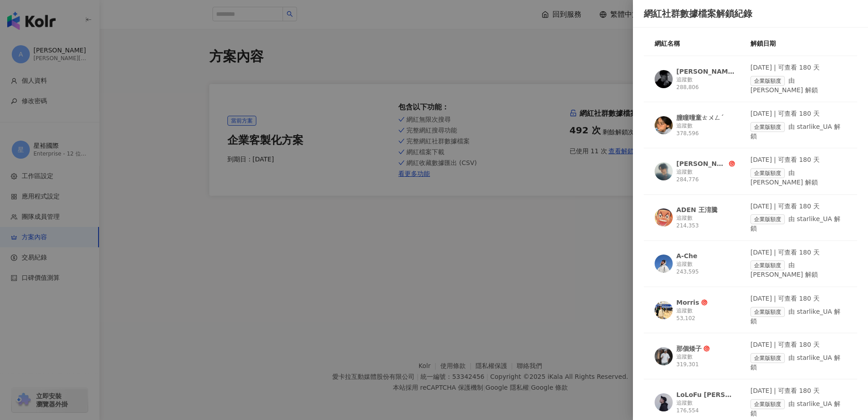 This screenshot has height=420, width=868. I want to click on div: 追蹤數 378,596, so click(706, 130).